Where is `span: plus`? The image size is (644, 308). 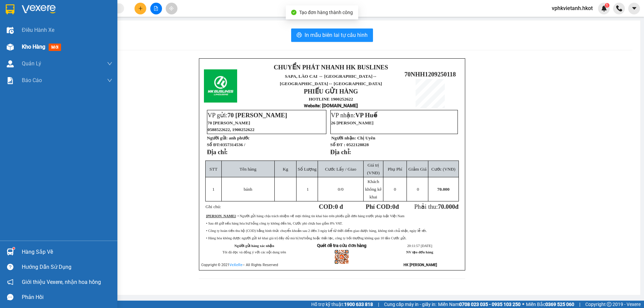 span: plus is located at coordinates (141, 8).